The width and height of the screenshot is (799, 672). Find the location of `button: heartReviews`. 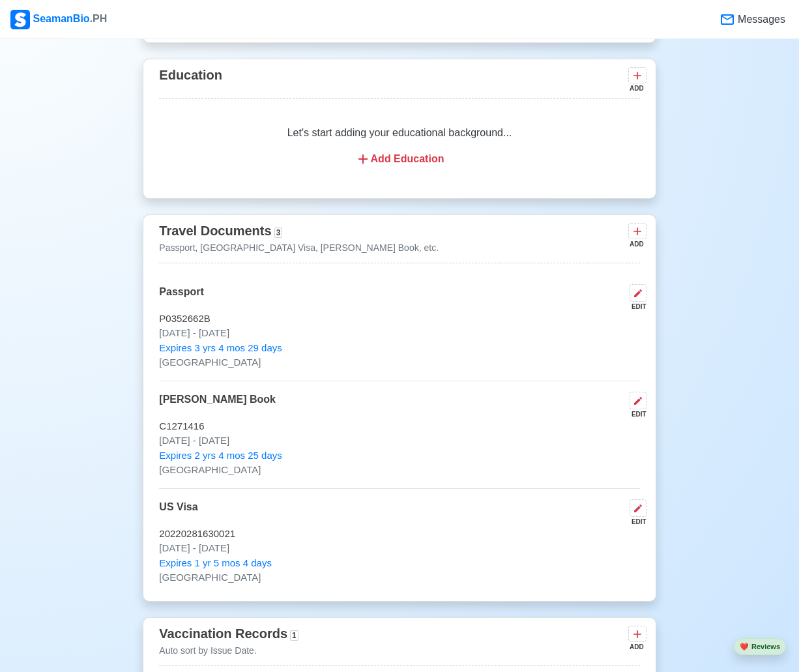

button: heartReviews is located at coordinates (760, 647).